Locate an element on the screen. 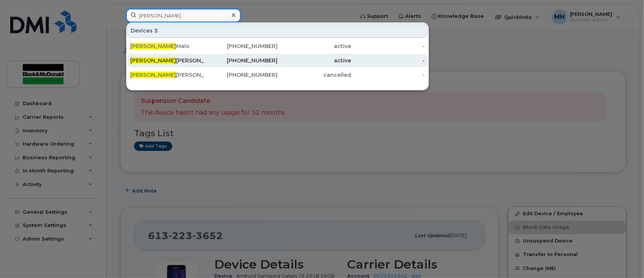  div: Malo is located at coordinates (167, 46).